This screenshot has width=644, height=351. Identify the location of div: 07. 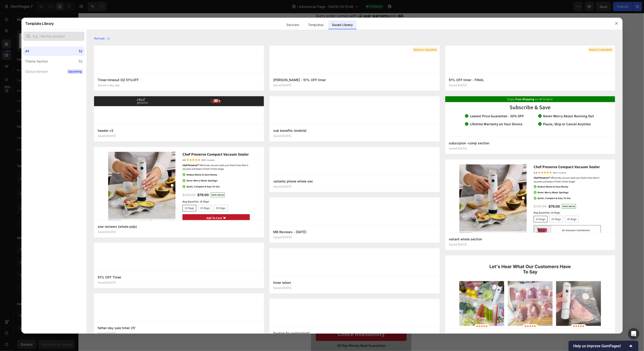
(38, 151).